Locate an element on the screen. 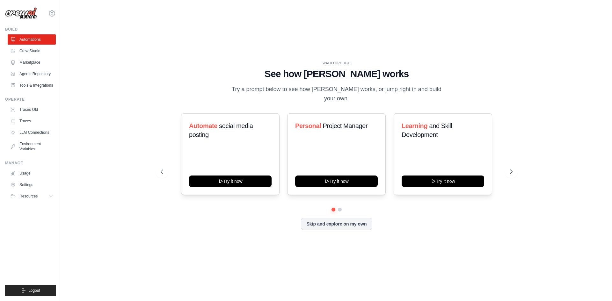 The height and width of the screenshot is (301, 612). a: Crew Studio is located at coordinates (32, 51).